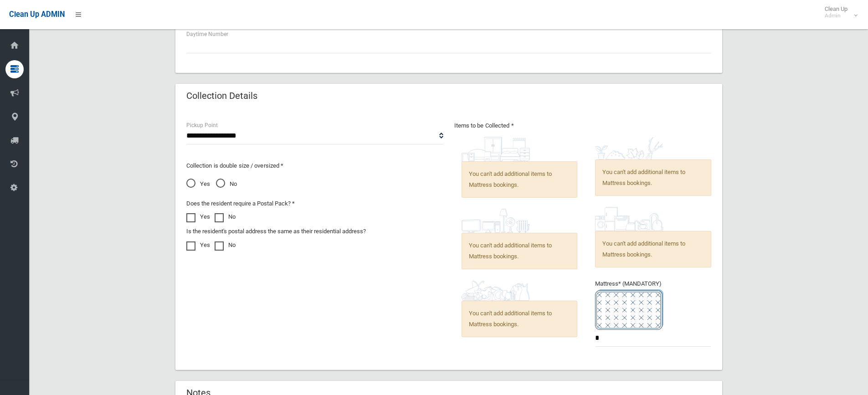 The width and height of the screenshot is (868, 395). Describe the element at coordinates (629, 310) in the screenshot. I see `img: e7408bece873d2c1783593a074e5cb2f.png` at that location.